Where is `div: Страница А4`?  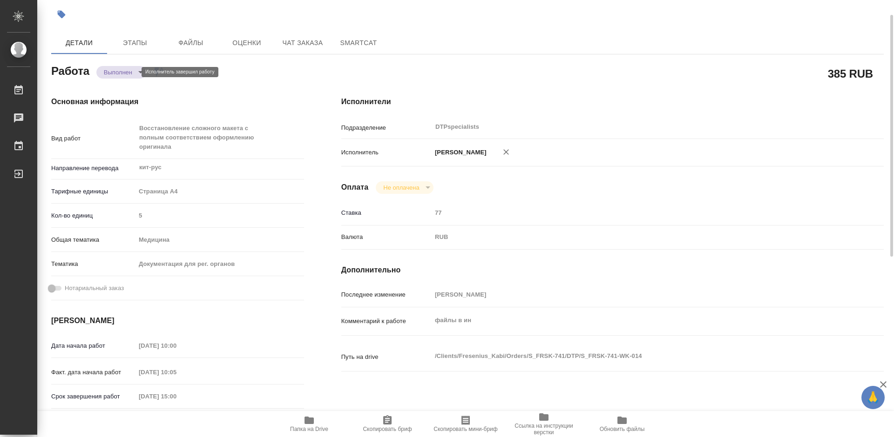 div: Страница А4 is located at coordinates (220, 192).